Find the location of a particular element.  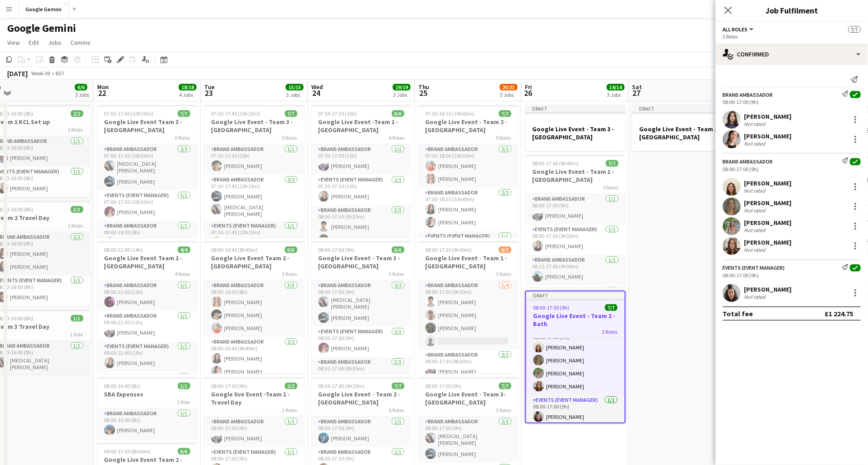

span: 1 Role is located at coordinates (76, 334).